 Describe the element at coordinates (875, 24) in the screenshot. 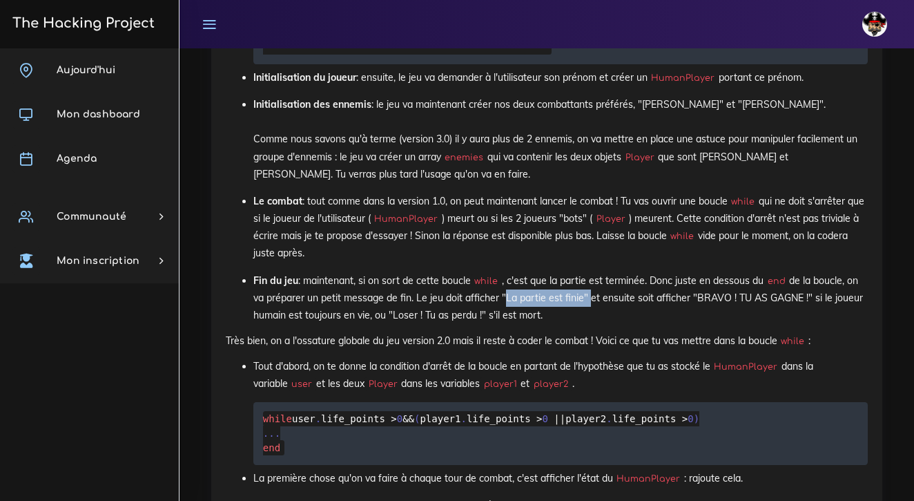

I see `img: avatar` at that location.